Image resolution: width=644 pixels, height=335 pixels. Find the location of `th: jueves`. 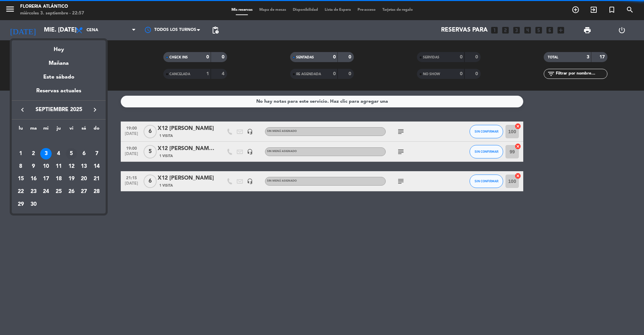

th: jueves is located at coordinates (59, 130).